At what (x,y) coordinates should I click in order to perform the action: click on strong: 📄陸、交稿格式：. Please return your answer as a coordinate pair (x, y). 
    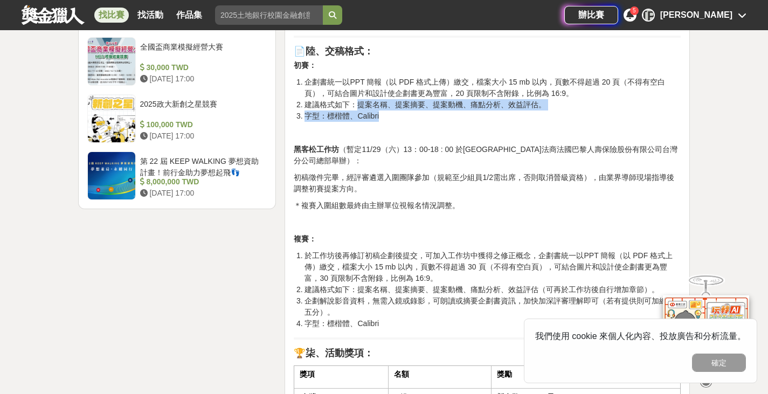
    Looking at the image, I should click on (334, 51).